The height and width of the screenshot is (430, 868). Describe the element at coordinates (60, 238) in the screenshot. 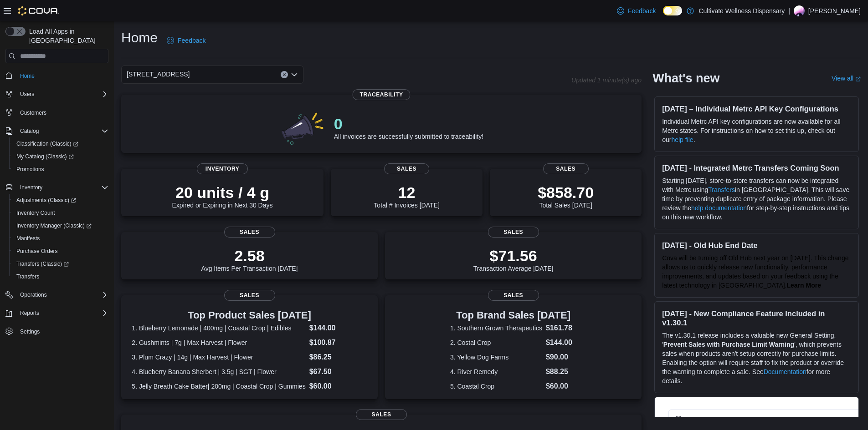

I see `button: Manifests` at that location.